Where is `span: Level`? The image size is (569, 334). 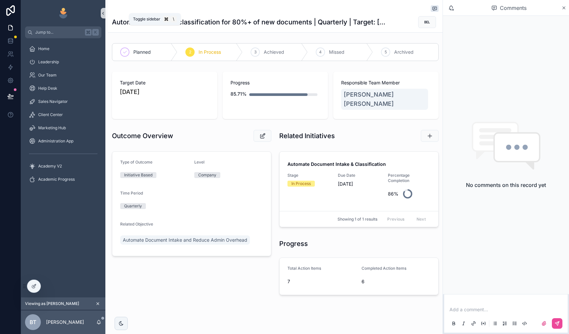 span: Level is located at coordinates (199, 162).